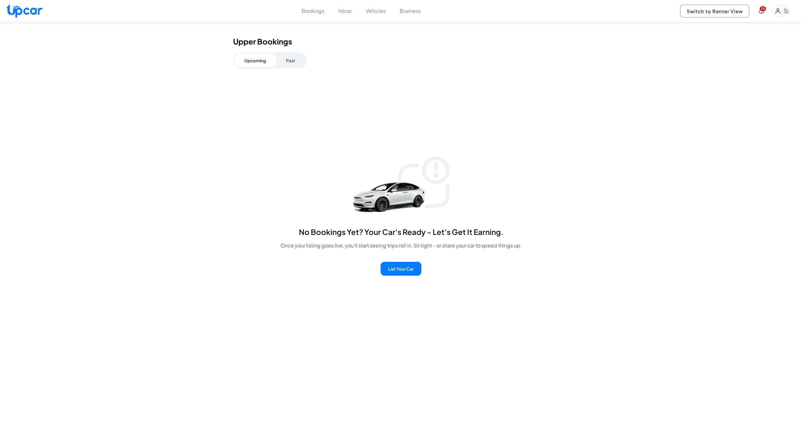 This screenshot has width=802, height=426. What do you see at coordinates (255, 60) in the screenshot?
I see `button: Upcoming` at bounding box center [255, 60].